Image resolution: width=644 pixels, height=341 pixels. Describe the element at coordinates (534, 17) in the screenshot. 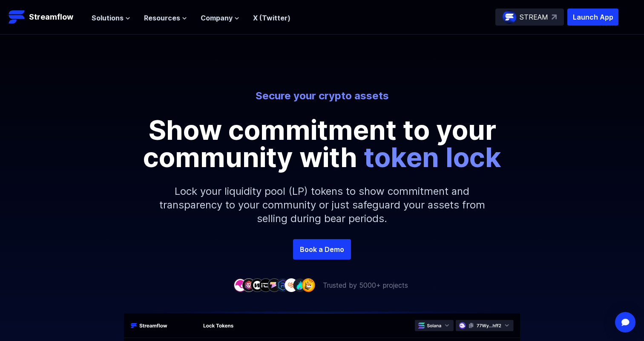

I see `p: STREAM` at that location.